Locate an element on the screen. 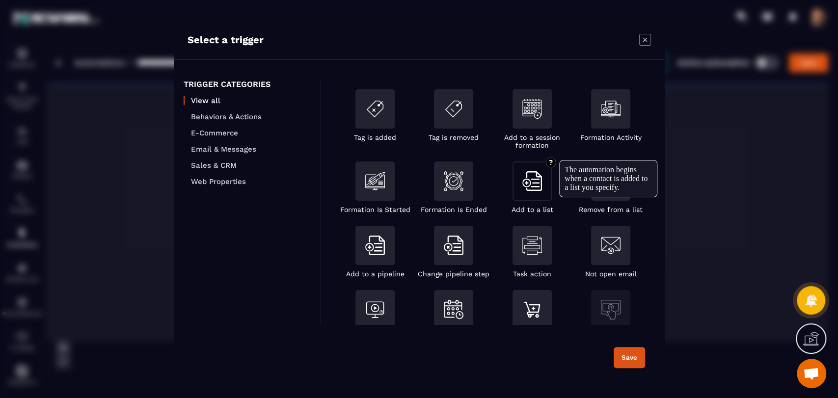 The width and height of the screenshot is (838, 398). p: Tag is removed is located at coordinates (454, 137).